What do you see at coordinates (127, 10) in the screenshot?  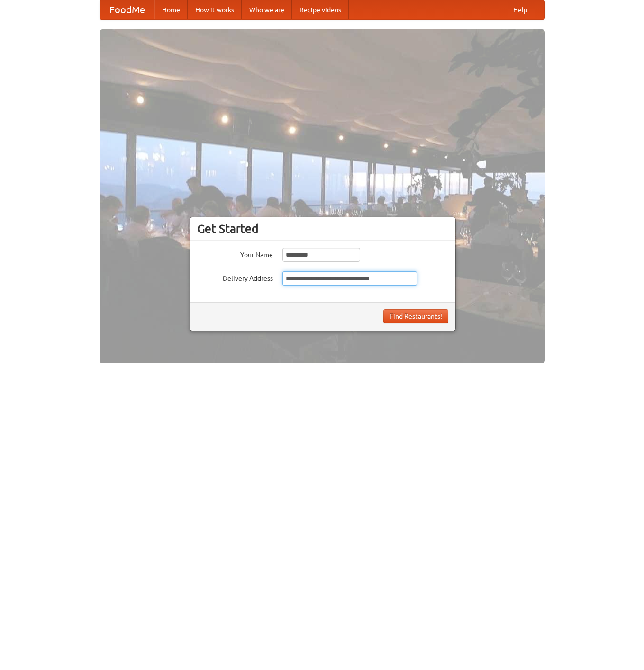 I see `a: FoodMe` at bounding box center [127, 10].